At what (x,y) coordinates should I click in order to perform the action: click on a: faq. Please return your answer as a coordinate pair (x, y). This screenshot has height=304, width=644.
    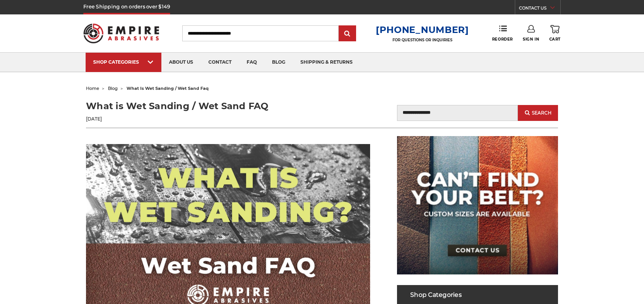
    Looking at the image, I should click on (252, 62).